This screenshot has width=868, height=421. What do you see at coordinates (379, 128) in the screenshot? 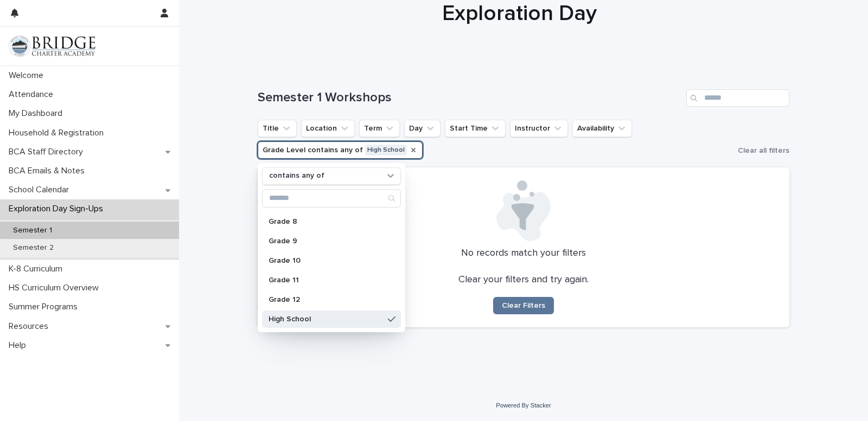
I see `button: Term` at bounding box center [379, 128].